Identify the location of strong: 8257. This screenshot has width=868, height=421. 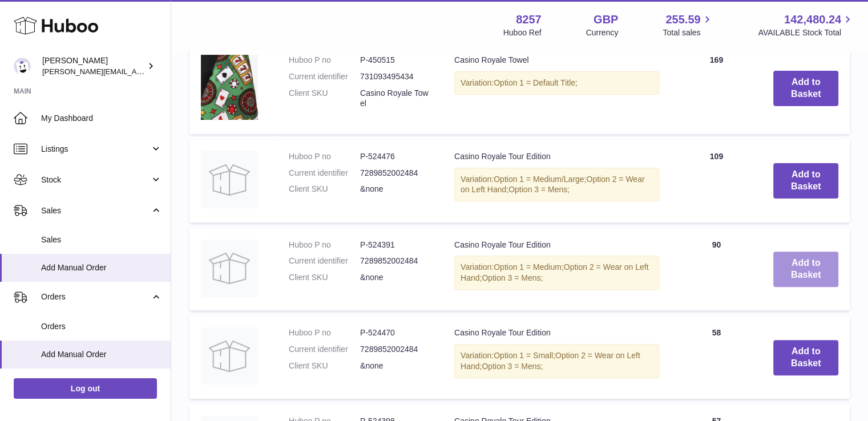
(528, 19).